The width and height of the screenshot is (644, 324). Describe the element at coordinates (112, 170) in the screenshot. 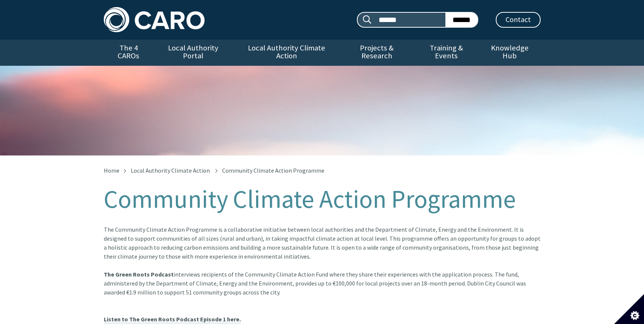

I see `a: Home` at that location.